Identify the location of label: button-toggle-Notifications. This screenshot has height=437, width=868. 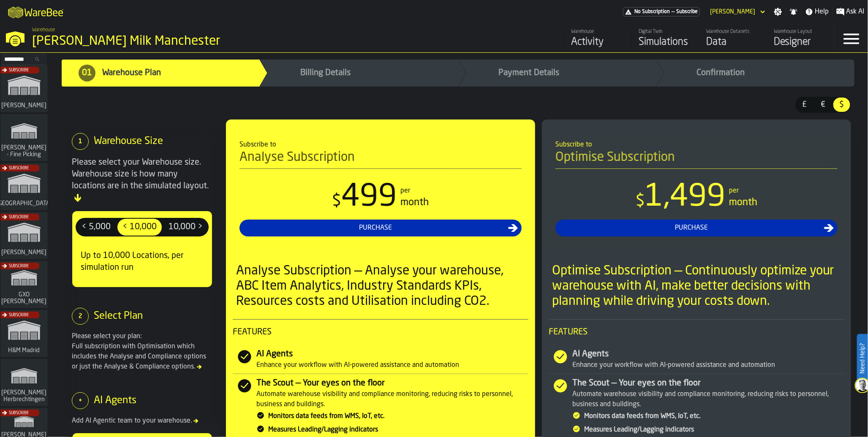
(794, 12).